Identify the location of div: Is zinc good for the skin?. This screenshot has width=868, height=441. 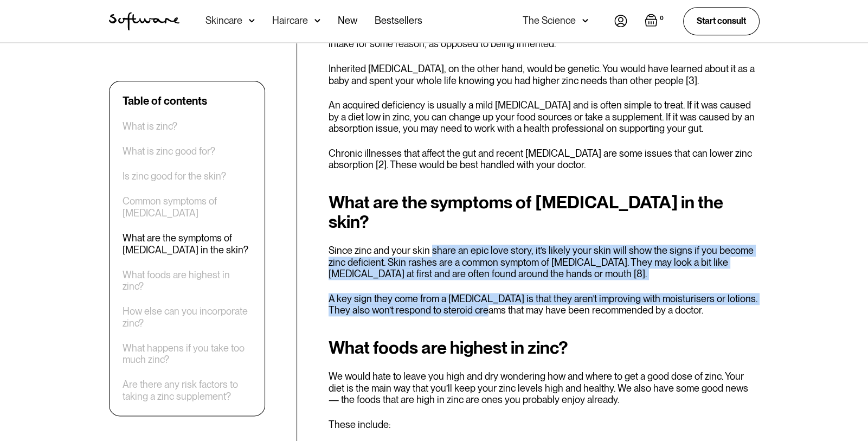
(174, 177).